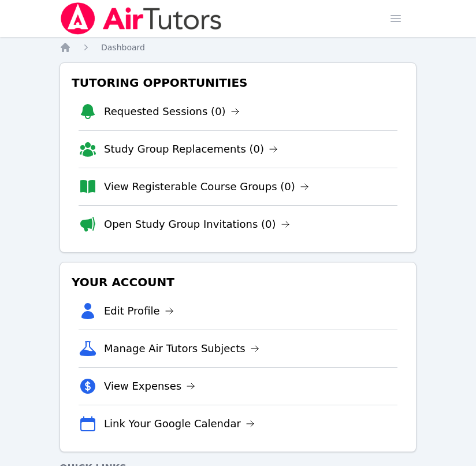 This screenshot has height=466, width=476. I want to click on h3: Your Account, so click(238, 282).